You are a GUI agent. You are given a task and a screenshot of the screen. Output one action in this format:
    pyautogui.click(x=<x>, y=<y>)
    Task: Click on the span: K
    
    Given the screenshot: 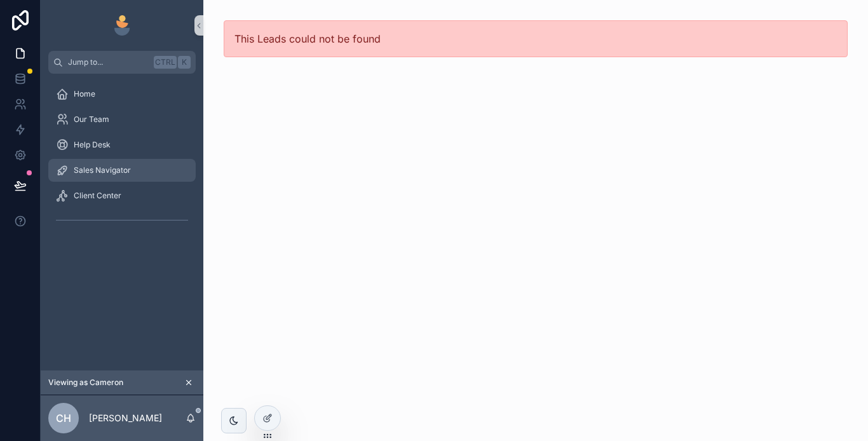 What is the action you would take?
    pyautogui.click(x=184, y=63)
    